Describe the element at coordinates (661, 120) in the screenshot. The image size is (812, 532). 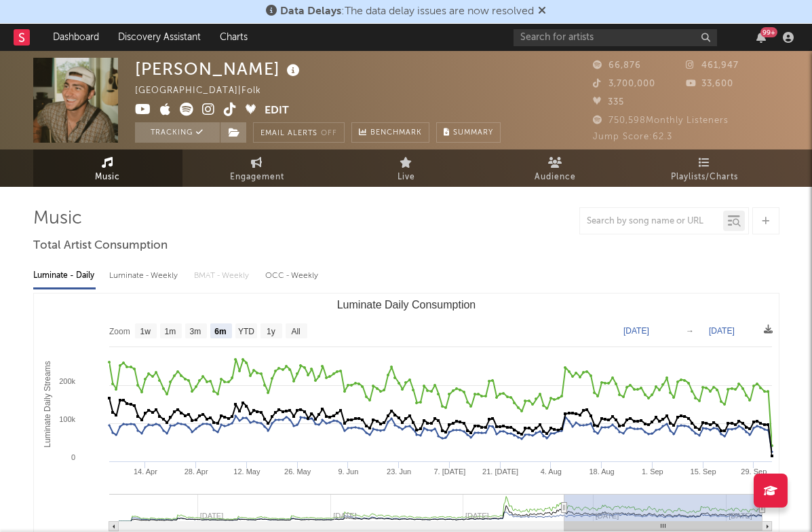
I see `span: 750,598 Monthly Listeners` at that location.